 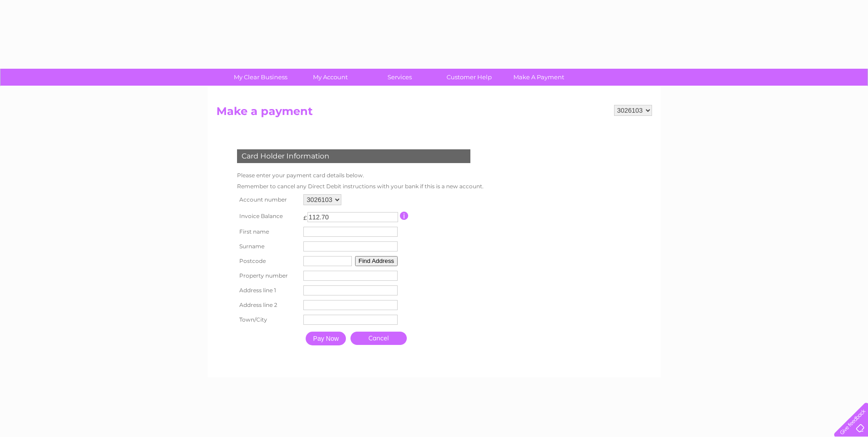 What do you see at coordinates (268, 200) in the screenshot?
I see `th: Account number` at bounding box center [268, 200].